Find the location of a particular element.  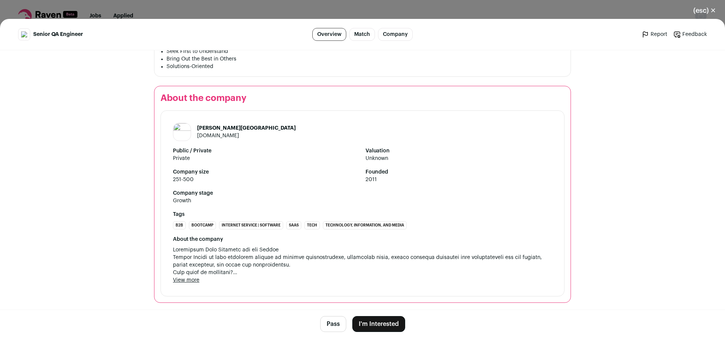

a: Match is located at coordinates (362, 34).